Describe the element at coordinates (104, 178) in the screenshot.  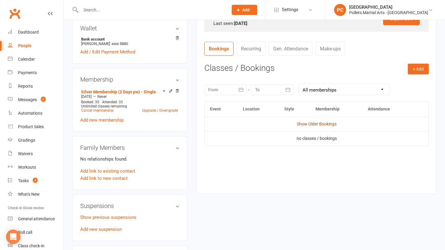
I see `a: Add link to new contact` at that location.